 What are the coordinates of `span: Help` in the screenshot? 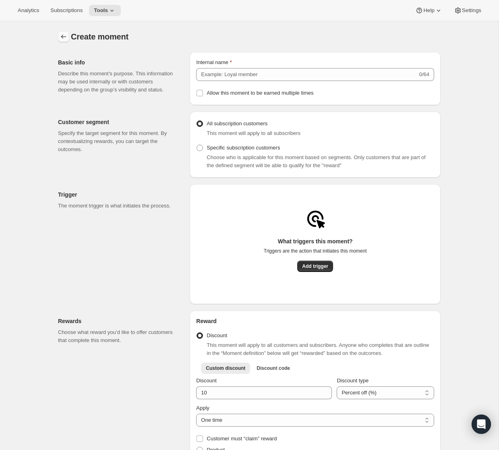 It's located at (429, 10).